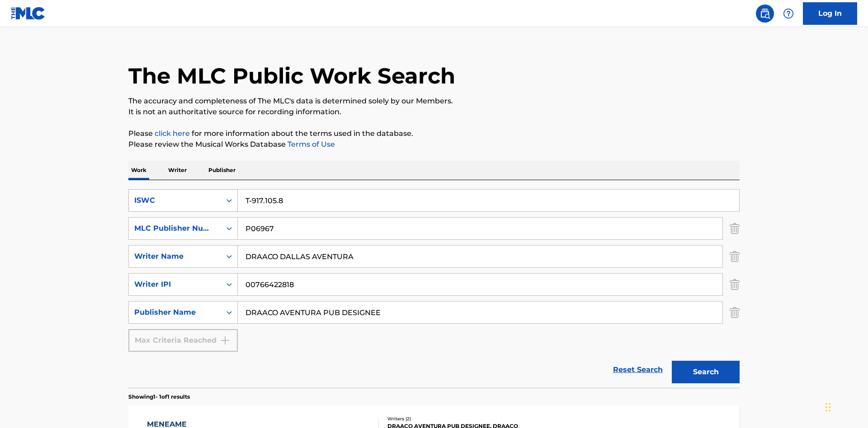 This screenshot has width=868, height=428. What do you see at coordinates (434, 289) in the screenshot?
I see `form: Search Form` at bounding box center [434, 289].